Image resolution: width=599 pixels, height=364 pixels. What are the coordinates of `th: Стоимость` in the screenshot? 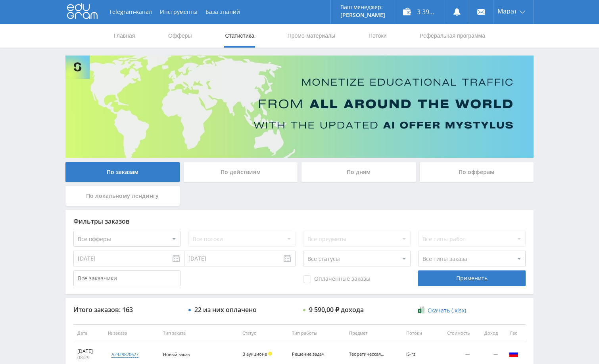 It's located at (453, 333).